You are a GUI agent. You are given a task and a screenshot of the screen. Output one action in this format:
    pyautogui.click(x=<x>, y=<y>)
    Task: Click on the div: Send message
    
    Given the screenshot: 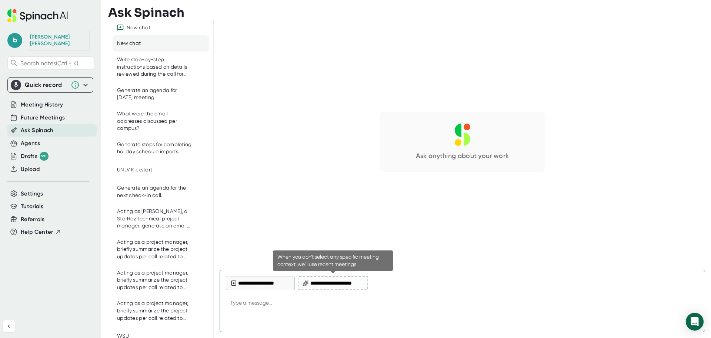 What is the action you would take?
    pyautogui.click(x=692, y=319)
    